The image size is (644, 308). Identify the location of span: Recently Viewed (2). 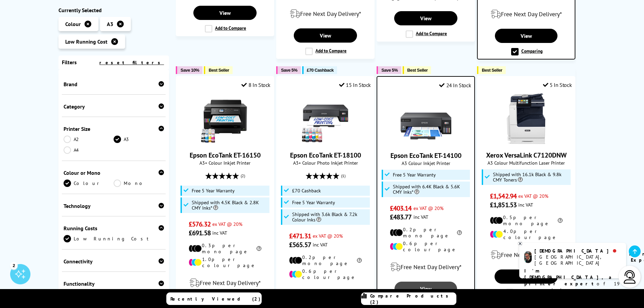
(215, 299).